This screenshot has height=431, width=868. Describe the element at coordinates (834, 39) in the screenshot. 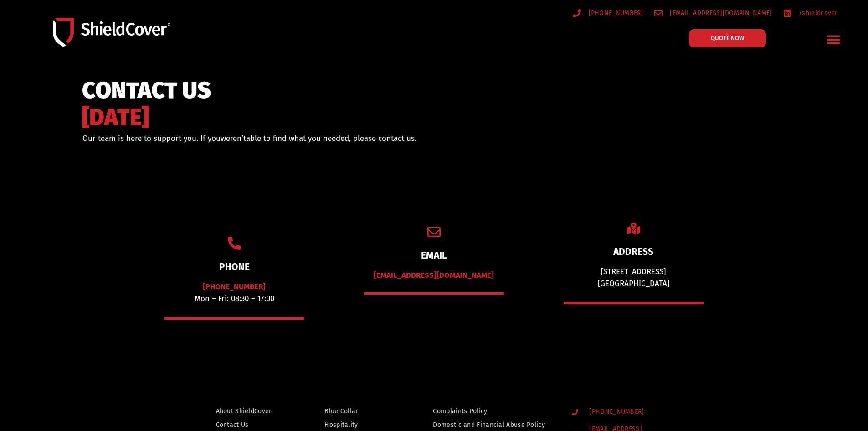

I see `div: Menu Toggle` at that location.